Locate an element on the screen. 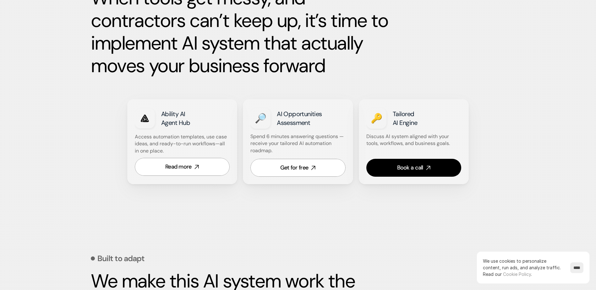  strong: Ability AI Agent Hub is located at coordinates (176, 118).